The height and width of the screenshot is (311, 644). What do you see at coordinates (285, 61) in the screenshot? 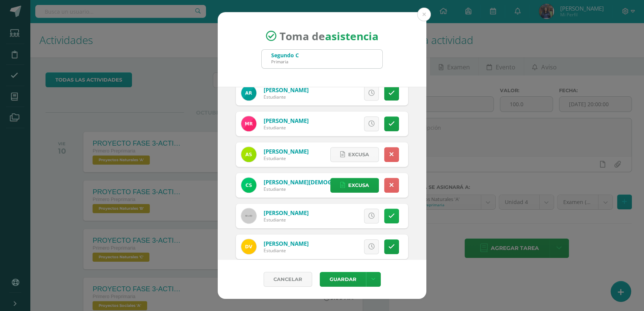
I see `div: Primaria` at bounding box center [285, 61].